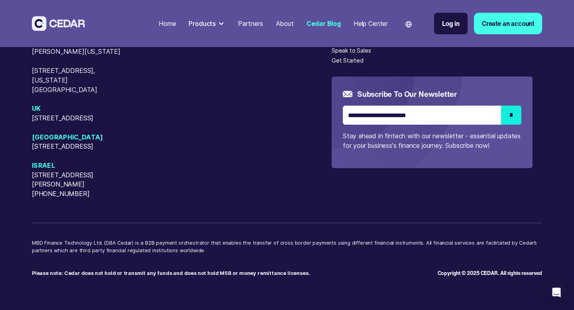  What do you see at coordinates (347, 60) in the screenshot?
I see `div: Get Started` at bounding box center [347, 60].